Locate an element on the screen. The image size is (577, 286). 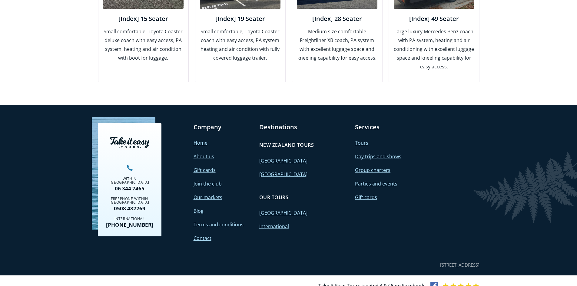
a: Day trips and shows is located at coordinates (378, 157).